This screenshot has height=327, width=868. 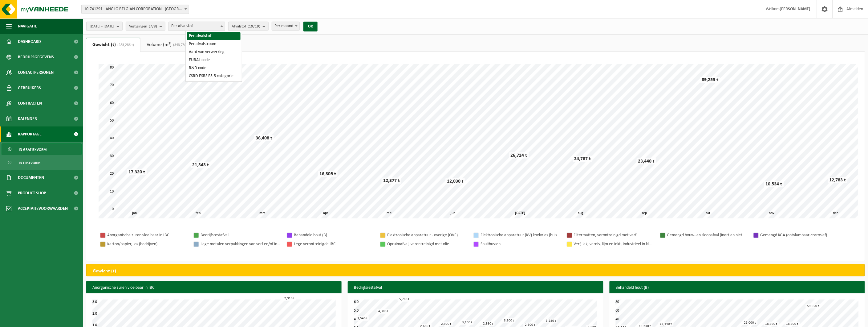 What do you see at coordinates (383, 311) in the screenshot?
I see `div: 4,380 t` at bounding box center [383, 311].